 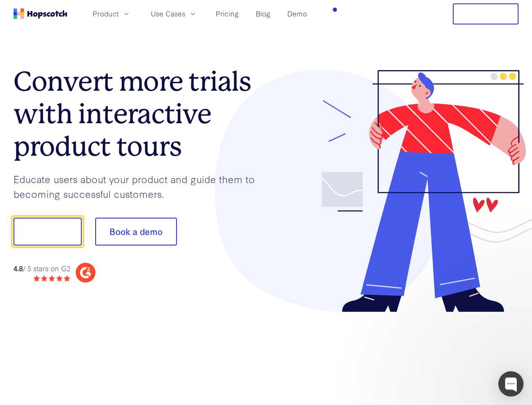 I want to click on span: Use Cases, so click(x=168, y=13).